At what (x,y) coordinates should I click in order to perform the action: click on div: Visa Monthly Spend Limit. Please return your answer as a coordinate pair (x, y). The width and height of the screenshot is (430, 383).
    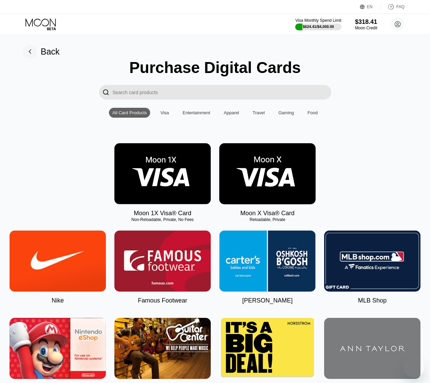
    Looking at the image, I should click on (318, 20).